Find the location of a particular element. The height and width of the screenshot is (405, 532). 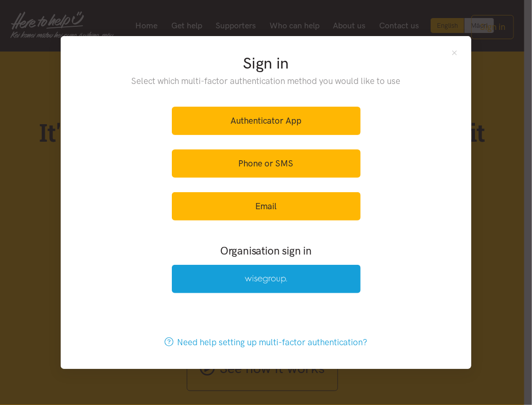

a: Authenticator App is located at coordinates (266, 121).